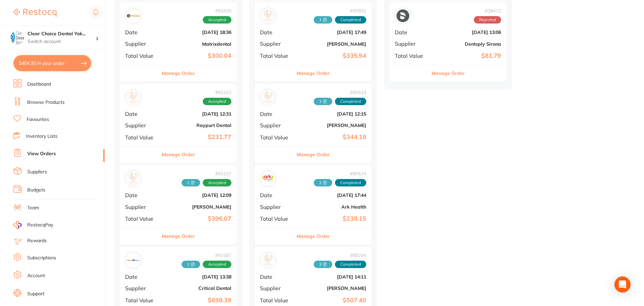  Describe the element at coordinates (46, 102) in the screenshot. I see `a: Browse Products` at that location.